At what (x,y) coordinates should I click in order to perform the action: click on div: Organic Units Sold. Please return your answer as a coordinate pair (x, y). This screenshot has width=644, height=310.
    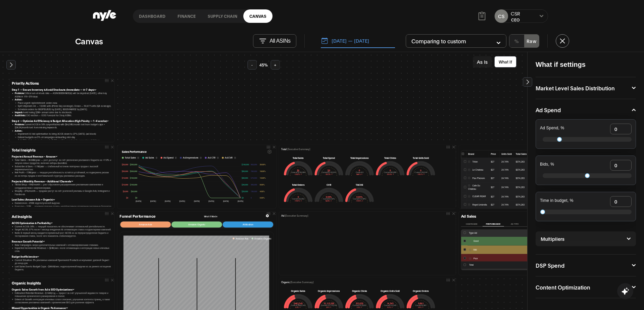
    Looking at the image, I should click on (390, 291).